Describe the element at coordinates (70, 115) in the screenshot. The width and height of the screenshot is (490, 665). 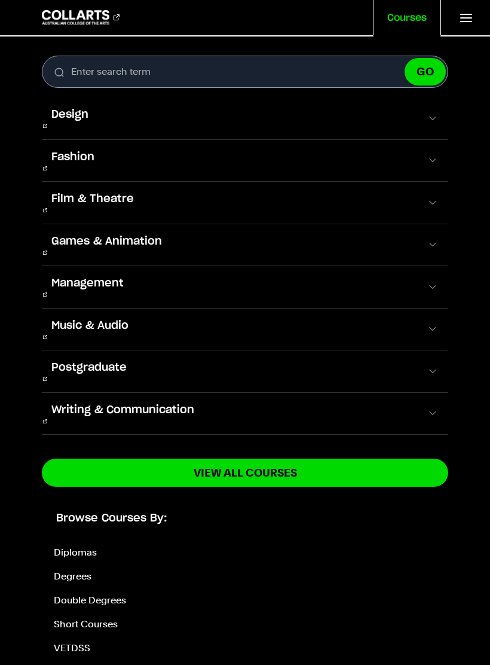
I see `span: Design` at that location.